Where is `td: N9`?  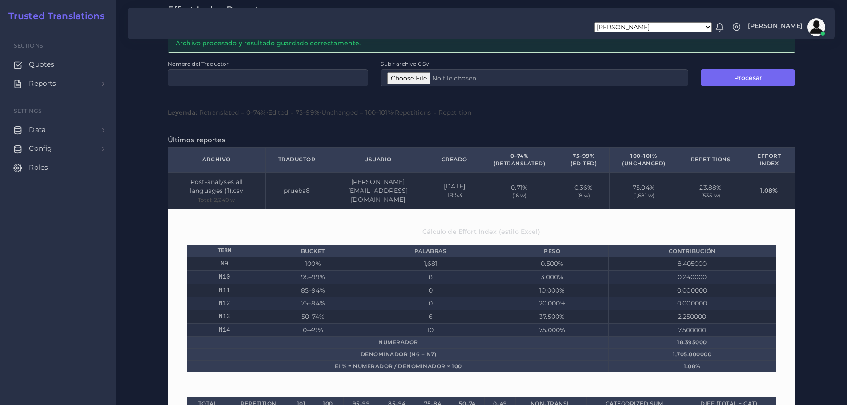 td: N9 is located at coordinates (224, 264).